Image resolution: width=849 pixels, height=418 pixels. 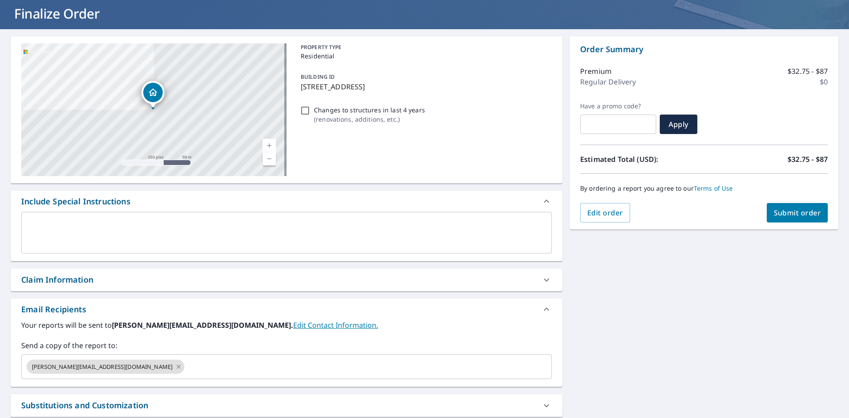 What do you see at coordinates (595, 71) in the screenshot?
I see `p: Premium` at bounding box center [595, 71].